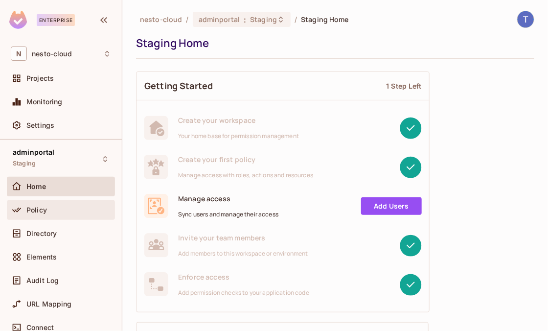 This screenshot has width=548, height=331. I want to click on span: Monitoring, so click(45, 102).